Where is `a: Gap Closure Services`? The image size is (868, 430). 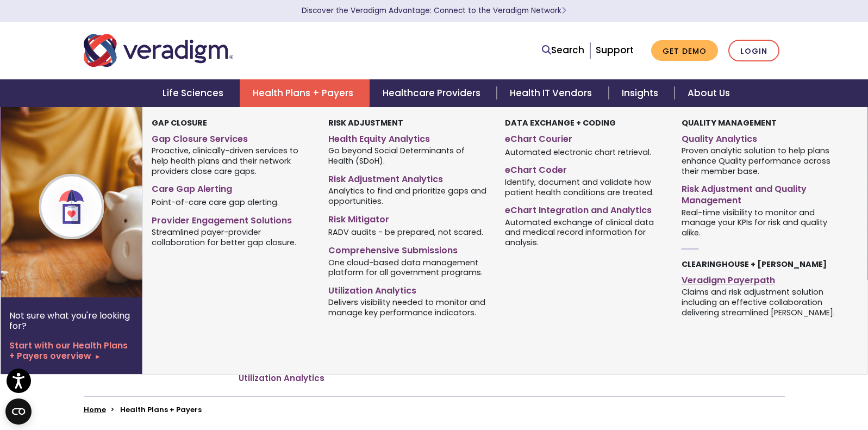 a: Gap Closure Services is located at coordinates (231, 137).